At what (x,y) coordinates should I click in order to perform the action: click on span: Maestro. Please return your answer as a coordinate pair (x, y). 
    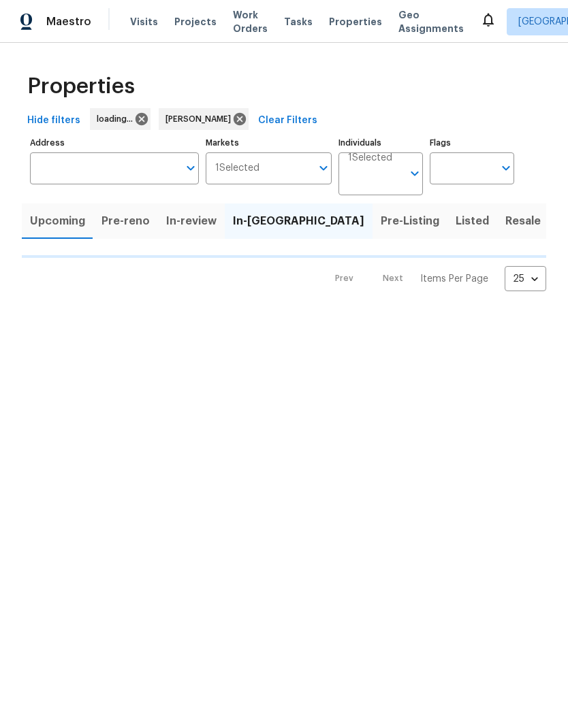
    Looking at the image, I should click on (69, 22).